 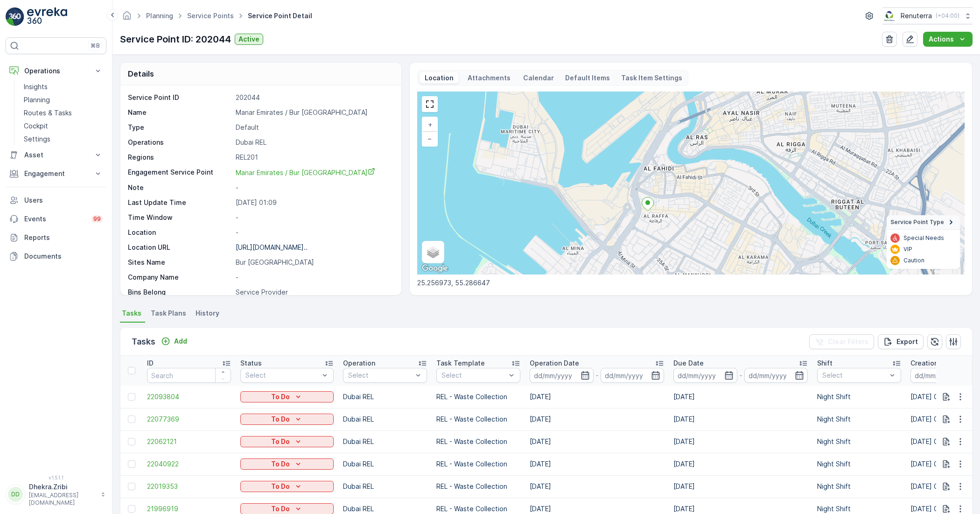 What do you see at coordinates (359, 363) in the screenshot?
I see `p: Operation` at bounding box center [359, 363].